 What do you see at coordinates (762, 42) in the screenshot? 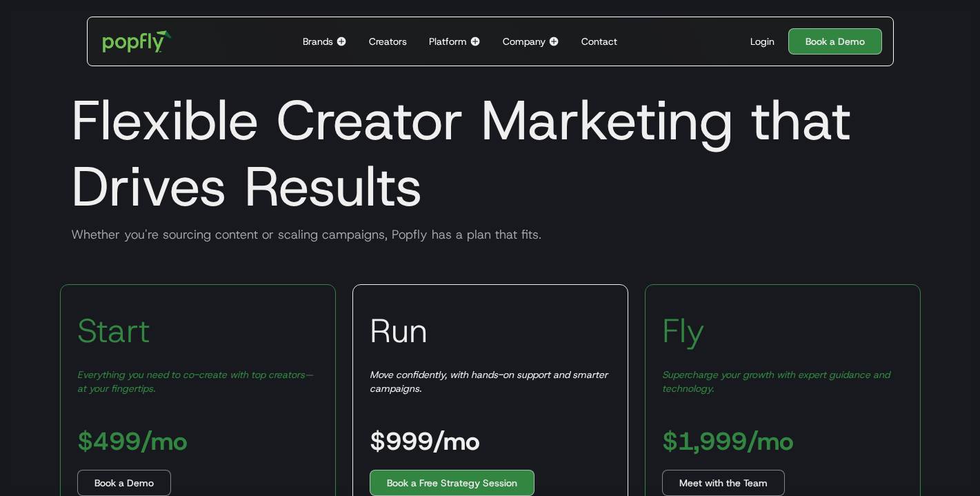
I see `div: Login` at bounding box center [762, 42].